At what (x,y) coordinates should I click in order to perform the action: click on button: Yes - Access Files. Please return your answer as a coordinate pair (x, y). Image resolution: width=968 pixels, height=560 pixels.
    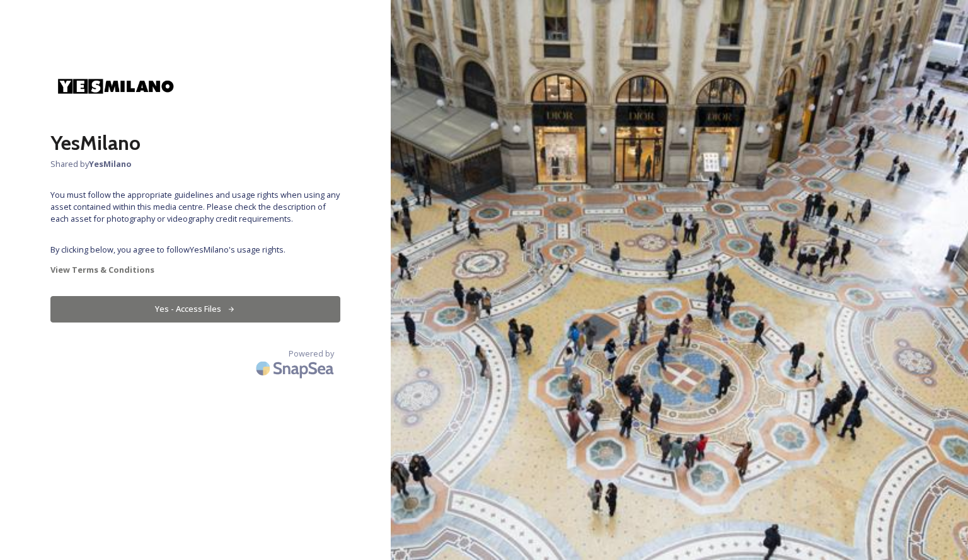
    Looking at the image, I should click on (195, 309).